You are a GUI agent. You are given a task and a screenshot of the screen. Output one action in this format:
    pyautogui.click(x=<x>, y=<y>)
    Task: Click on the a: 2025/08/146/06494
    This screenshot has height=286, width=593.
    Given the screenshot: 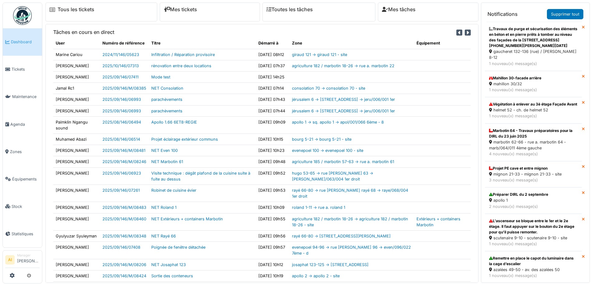 What is the action you would take?
    pyautogui.click(x=122, y=122)
    